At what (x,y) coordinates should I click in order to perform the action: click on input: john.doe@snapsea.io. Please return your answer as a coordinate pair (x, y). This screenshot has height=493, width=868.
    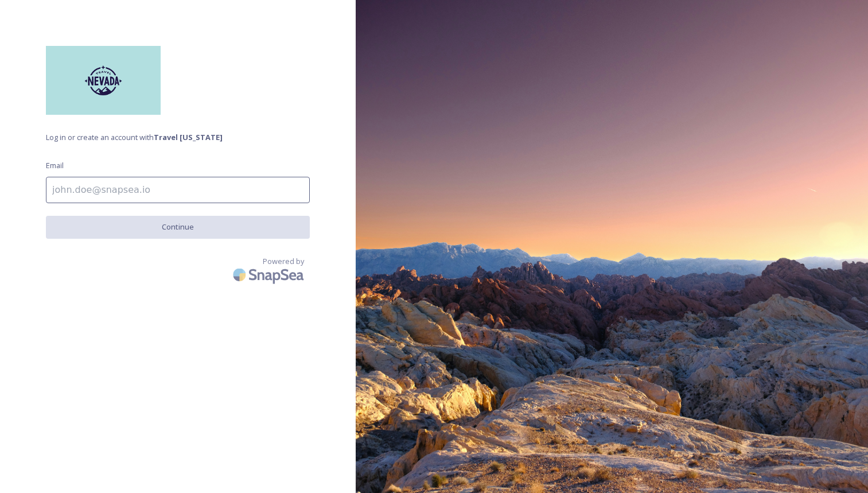
    Looking at the image, I should click on (178, 190).